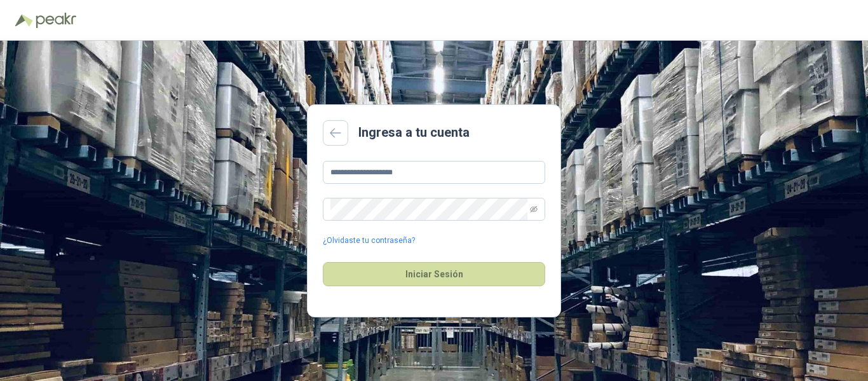 The width and height of the screenshot is (868, 381). I want to click on img: Logo, so click(24, 21).